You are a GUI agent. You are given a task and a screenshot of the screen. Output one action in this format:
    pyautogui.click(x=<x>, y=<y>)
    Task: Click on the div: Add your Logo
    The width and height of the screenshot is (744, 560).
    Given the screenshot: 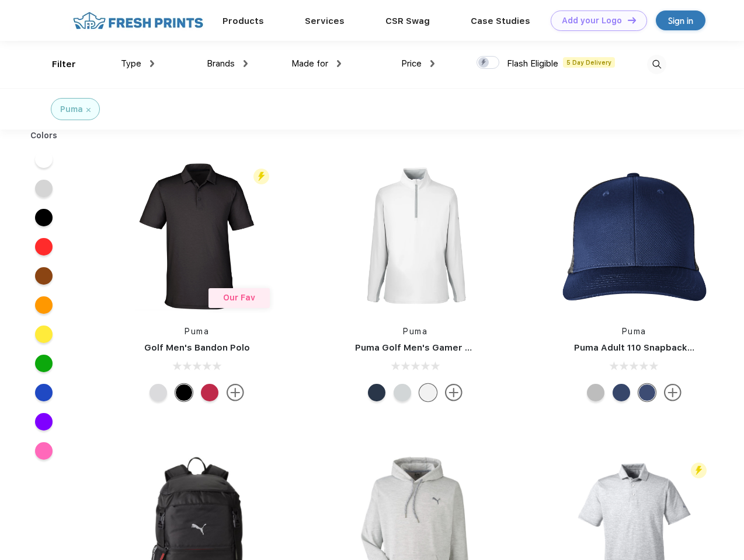 What is the action you would take?
    pyautogui.click(x=591, y=21)
    